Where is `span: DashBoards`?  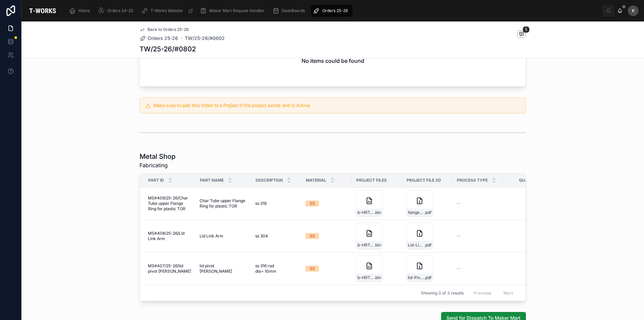 span: DashBoards is located at coordinates (293, 11).